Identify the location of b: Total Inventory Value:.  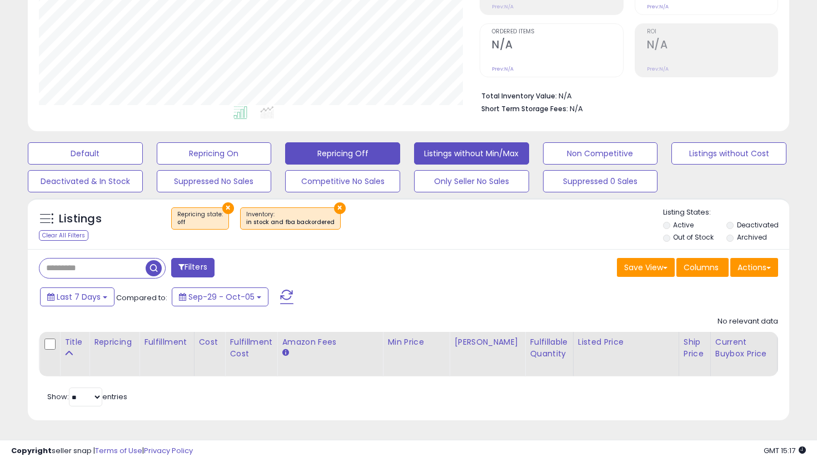
(519, 96).